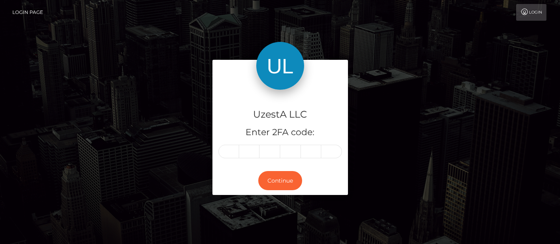  I want to click on button: Continue, so click(280, 181).